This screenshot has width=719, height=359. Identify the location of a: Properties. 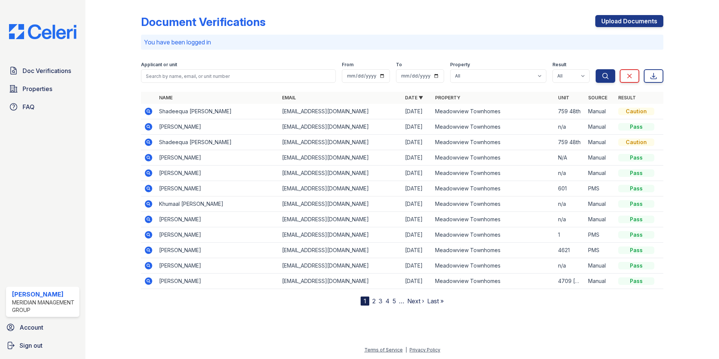
(43, 89).